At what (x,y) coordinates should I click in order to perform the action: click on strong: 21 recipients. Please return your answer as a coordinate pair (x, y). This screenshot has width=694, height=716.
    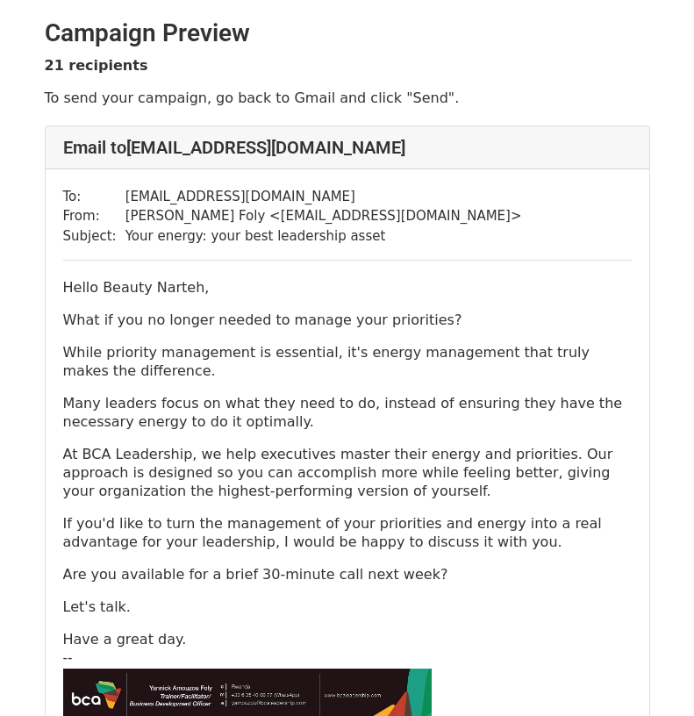
    Looking at the image, I should click on (97, 65).